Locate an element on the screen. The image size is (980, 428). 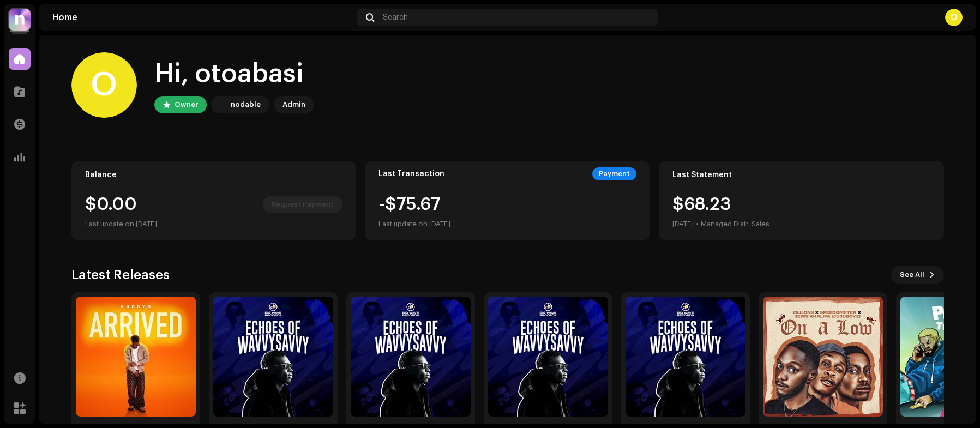
span: Search is located at coordinates (395, 17).